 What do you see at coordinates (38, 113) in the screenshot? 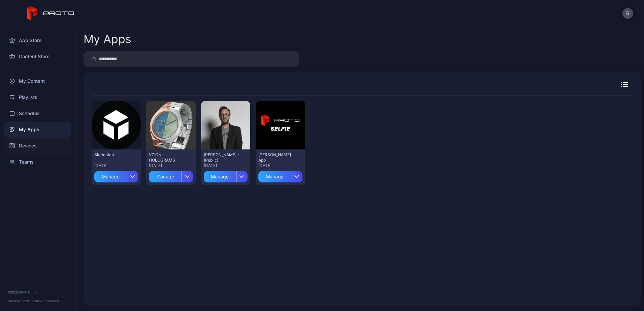
I see `a: Schedule` at bounding box center [38, 113].